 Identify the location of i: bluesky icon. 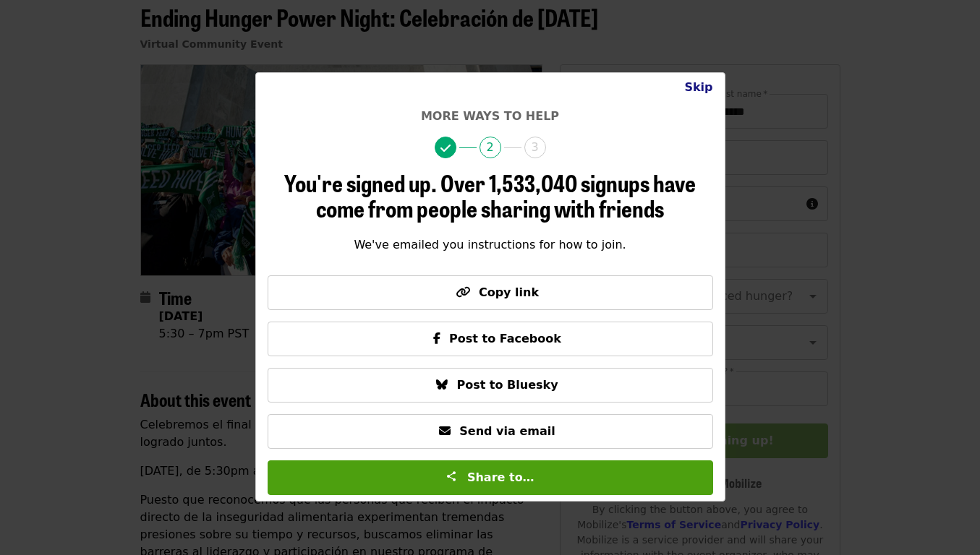
(442, 384).